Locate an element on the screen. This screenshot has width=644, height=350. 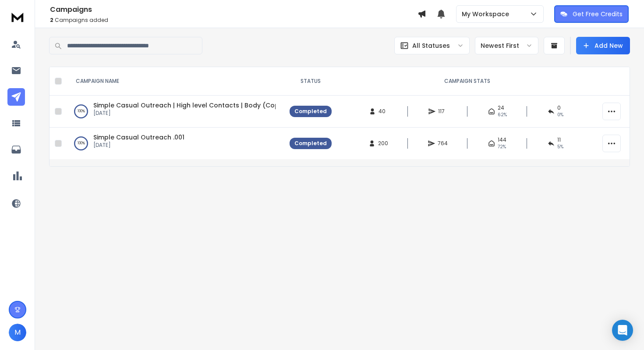
span: Simple Casual Outreach .001 is located at coordinates (139, 137).